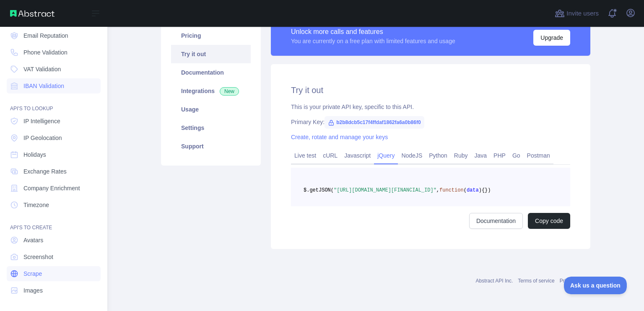 The width and height of the screenshot is (644, 311). What do you see at coordinates (549, 221) in the screenshot?
I see `button: Copy code` at bounding box center [549, 221].